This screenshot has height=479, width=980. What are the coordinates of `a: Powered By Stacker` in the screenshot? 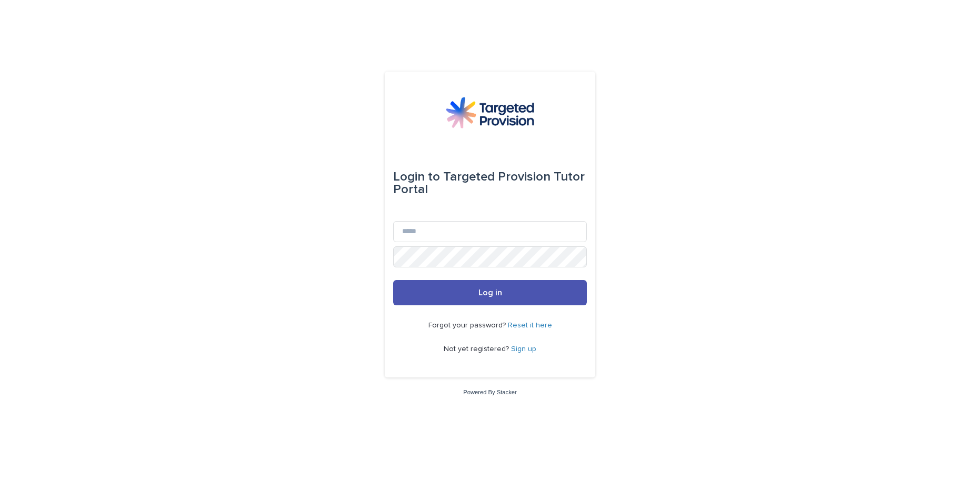 It's located at (489, 392).